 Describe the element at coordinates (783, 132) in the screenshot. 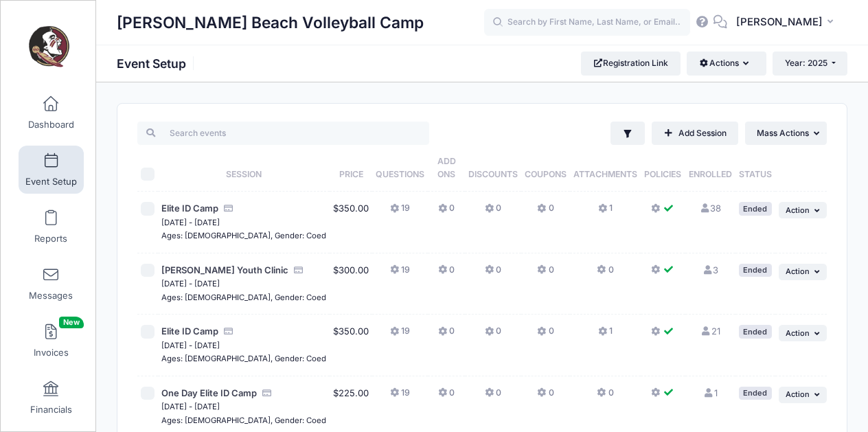

I see `span: Mass Actions` at that location.